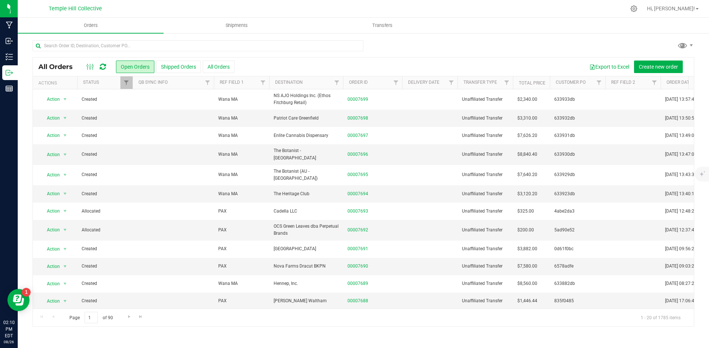  Describe the element at coordinates (525, 211) in the screenshot. I see `span: $325.00` at that location.